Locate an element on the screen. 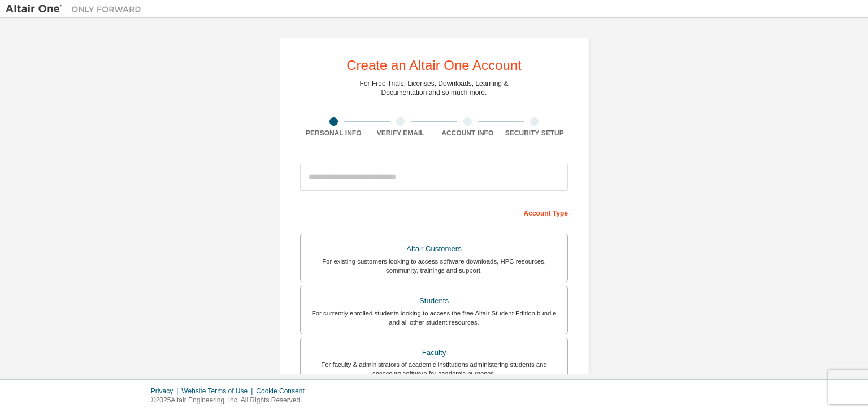  div: Cookie Consent is located at coordinates (283, 391).